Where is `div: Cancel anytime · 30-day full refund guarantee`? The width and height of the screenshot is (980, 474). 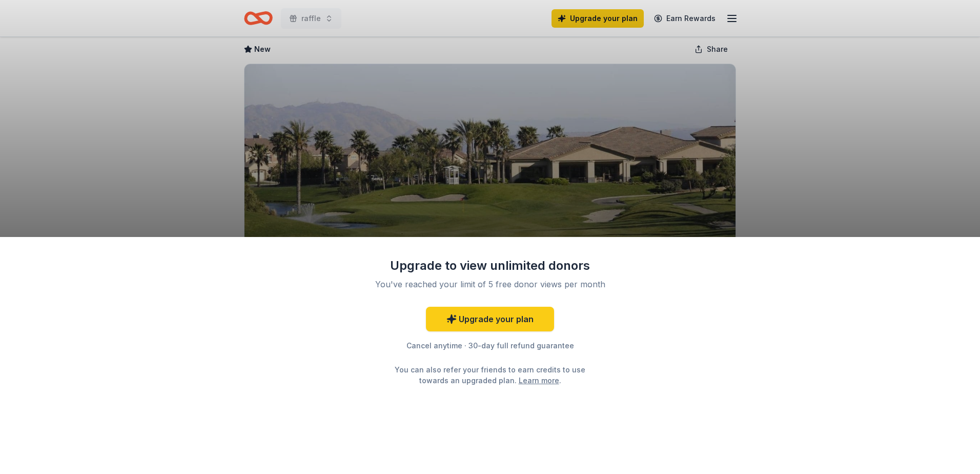
div: Cancel anytime · 30-day full refund guarantee is located at coordinates (490, 345).